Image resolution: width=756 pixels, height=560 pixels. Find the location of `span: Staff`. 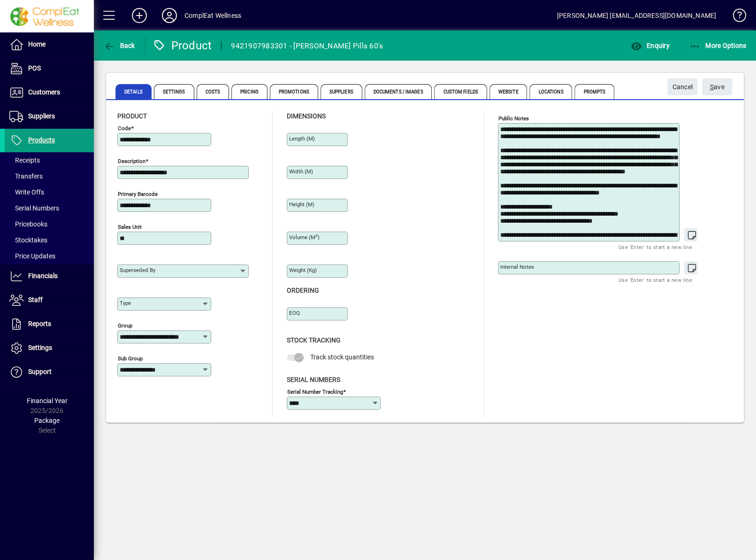

span: Staff is located at coordinates (35, 300).